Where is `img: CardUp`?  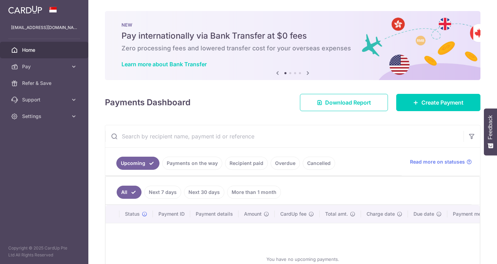 img: CardUp is located at coordinates (25, 10).